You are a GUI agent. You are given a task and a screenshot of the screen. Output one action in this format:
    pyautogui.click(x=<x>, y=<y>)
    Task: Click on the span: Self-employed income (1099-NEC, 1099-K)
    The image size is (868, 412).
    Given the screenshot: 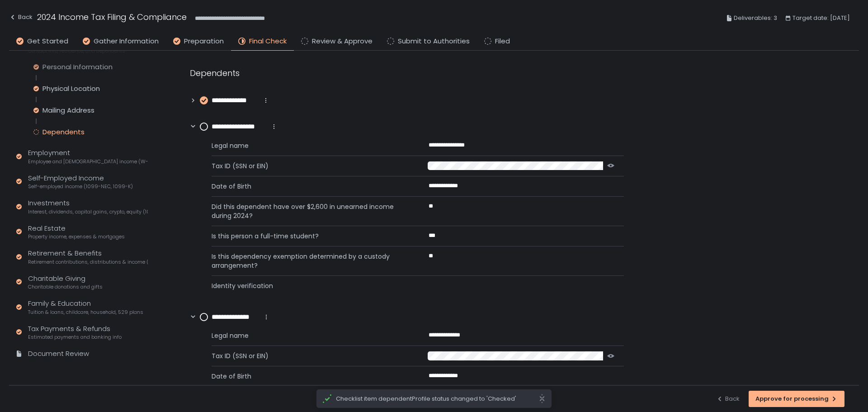 What is the action you would take?
    pyautogui.click(x=80, y=186)
    